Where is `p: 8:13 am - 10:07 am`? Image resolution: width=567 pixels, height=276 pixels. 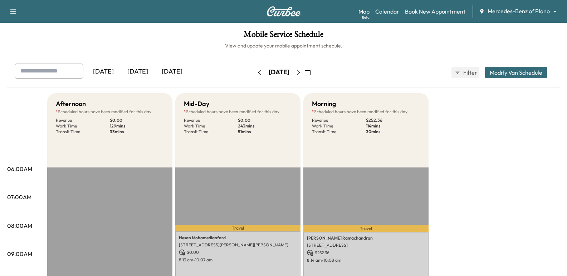 p: 8:13 am - 10:07 am is located at coordinates (238, 260).